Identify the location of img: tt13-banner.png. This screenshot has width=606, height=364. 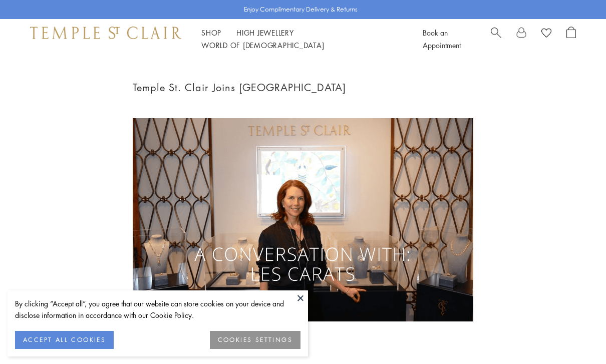
(303, 220).